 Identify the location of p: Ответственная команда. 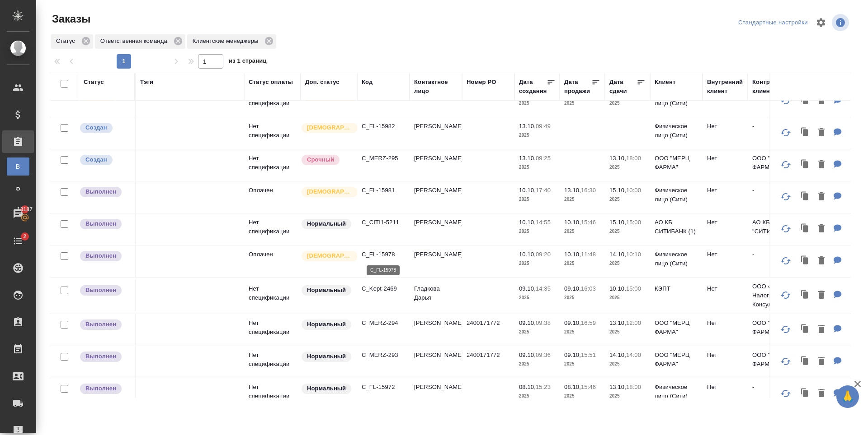
(135, 41).